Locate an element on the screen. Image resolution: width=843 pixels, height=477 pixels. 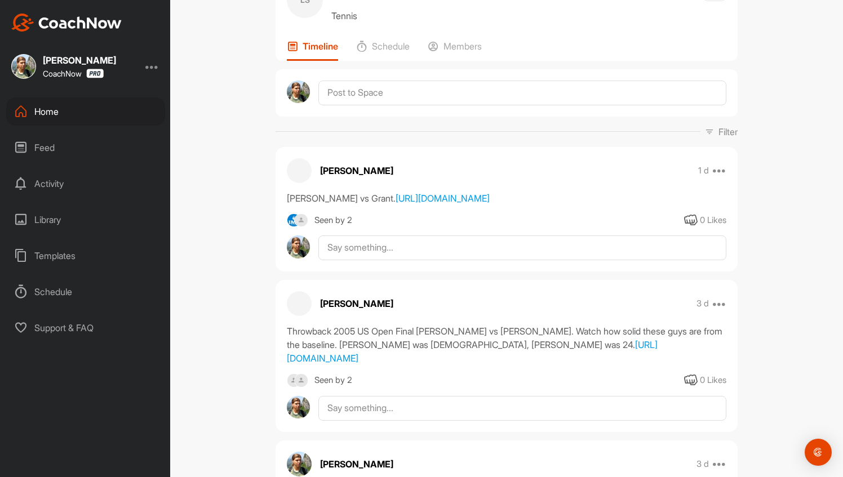
div: Open Intercom Messenger is located at coordinates (818, 453).